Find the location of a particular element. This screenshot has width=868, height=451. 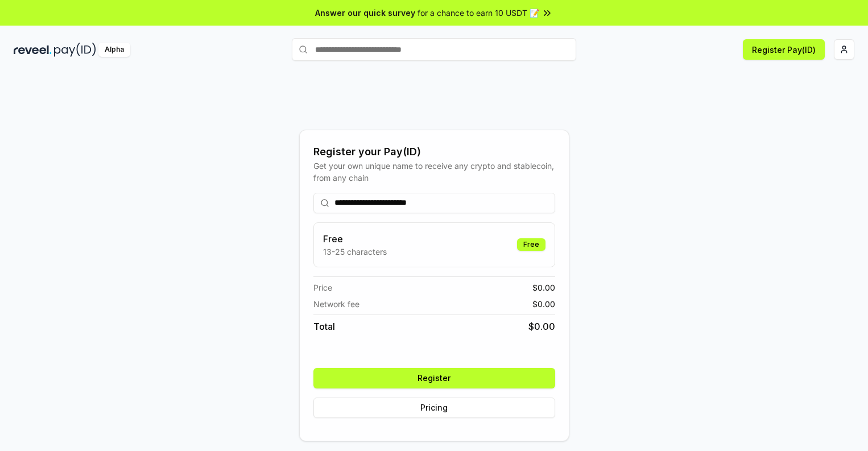

div: Alpha is located at coordinates (114, 49).